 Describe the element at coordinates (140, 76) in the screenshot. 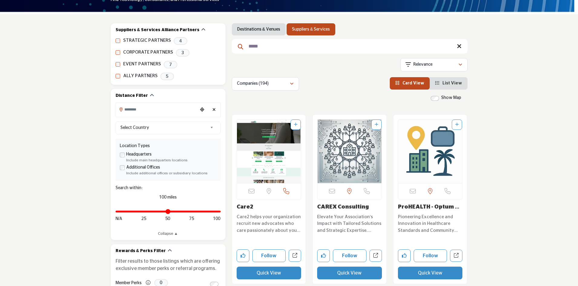

I see `label: ALLY PARTNERS` at that location.